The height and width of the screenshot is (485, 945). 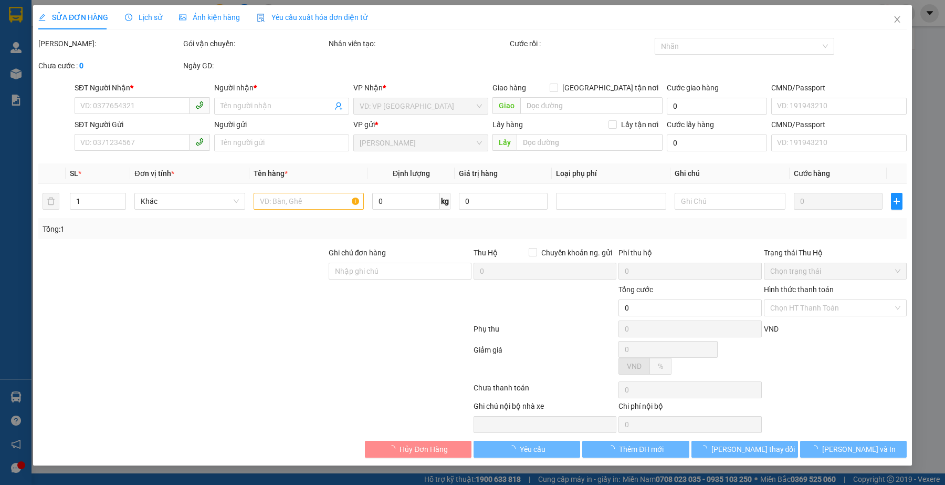 What do you see at coordinates (897, 201) in the screenshot?
I see `span: plus` at bounding box center [897, 201].